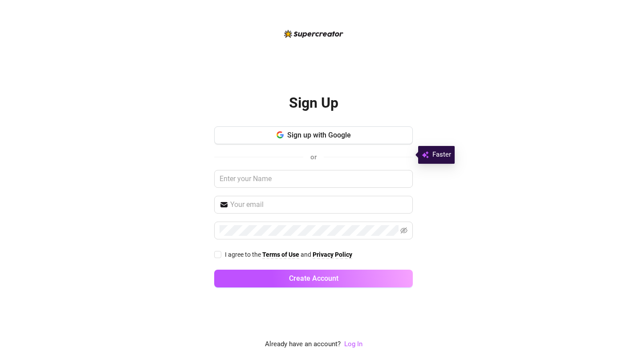 The height and width of the screenshot is (364, 627). I want to click on strong: Privacy Policy, so click(332, 255).